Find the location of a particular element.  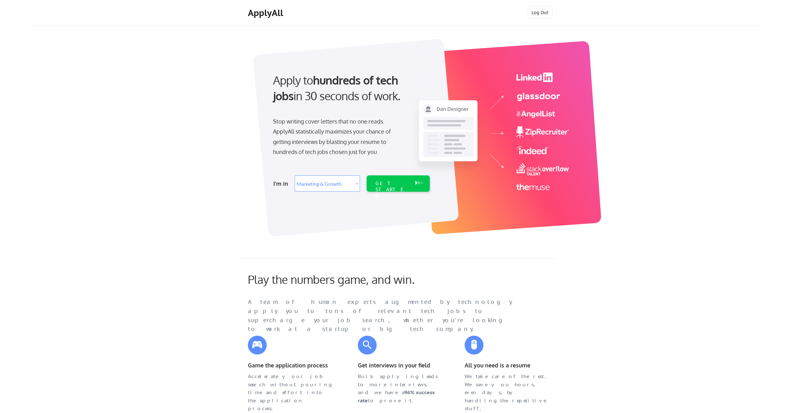

div: Get interviews in your field is located at coordinates (400, 365).